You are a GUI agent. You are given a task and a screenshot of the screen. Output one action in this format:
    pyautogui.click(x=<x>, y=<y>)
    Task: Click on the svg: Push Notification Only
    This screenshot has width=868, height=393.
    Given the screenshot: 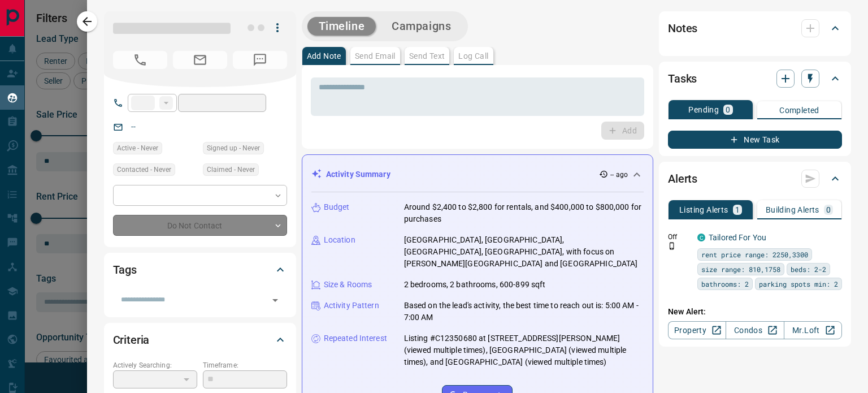 What is the action you would take?
    pyautogui.click(x=672, y=246)
    